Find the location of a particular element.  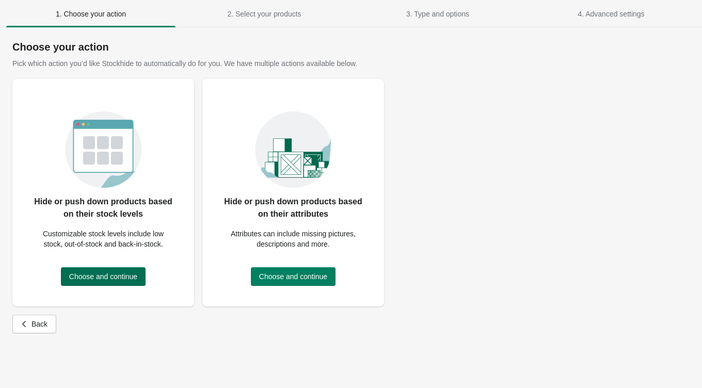

button: Back is located at coordinates (34, 324).